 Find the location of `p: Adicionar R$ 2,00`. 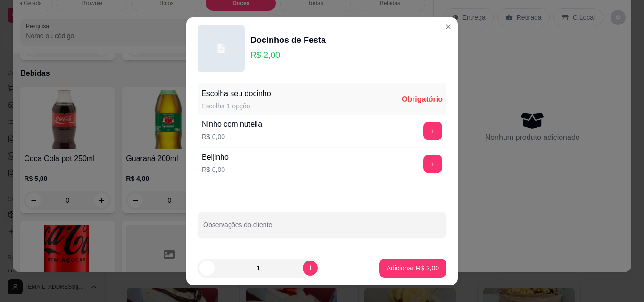

p: Adicionar R$ 2,00 is located at coordinates (413, 268).